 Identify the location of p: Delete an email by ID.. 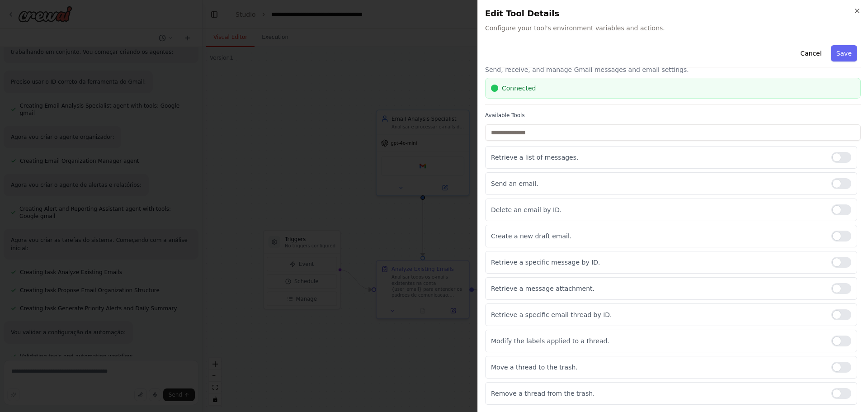
(657, 210).